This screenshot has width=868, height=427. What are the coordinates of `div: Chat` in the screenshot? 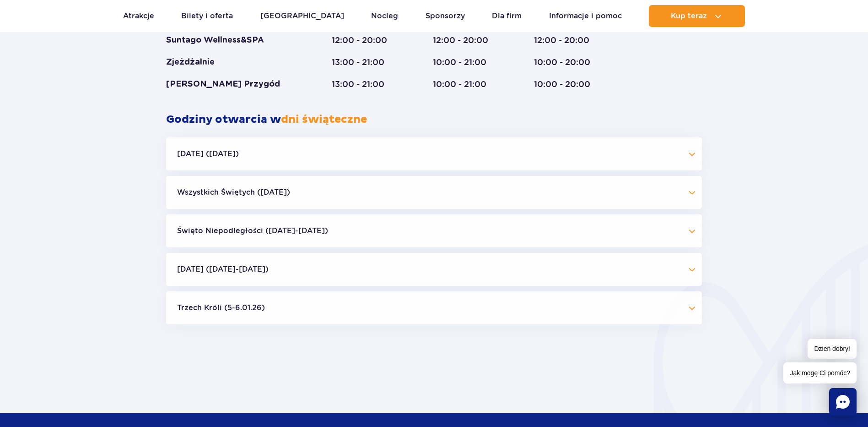 It's located at (843, 402).